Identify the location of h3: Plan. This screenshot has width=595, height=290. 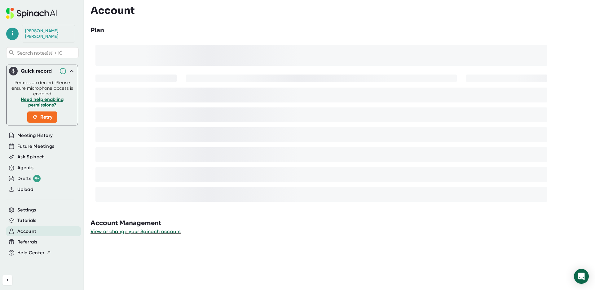
(97, 30).